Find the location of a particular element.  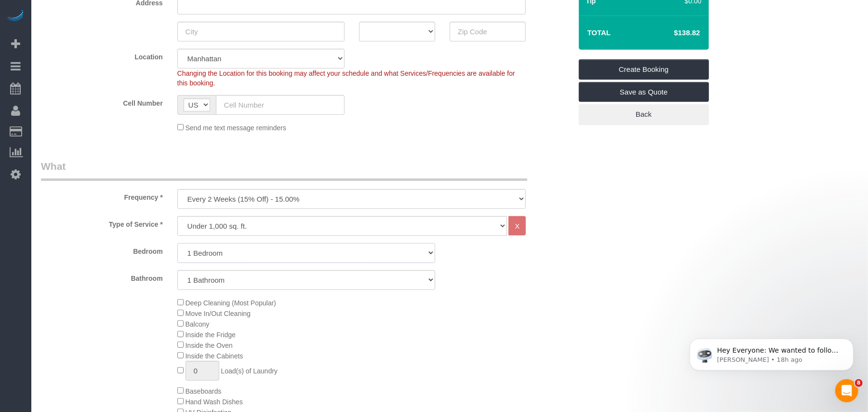

label: Bathroom is located at coordinates (101, 276).